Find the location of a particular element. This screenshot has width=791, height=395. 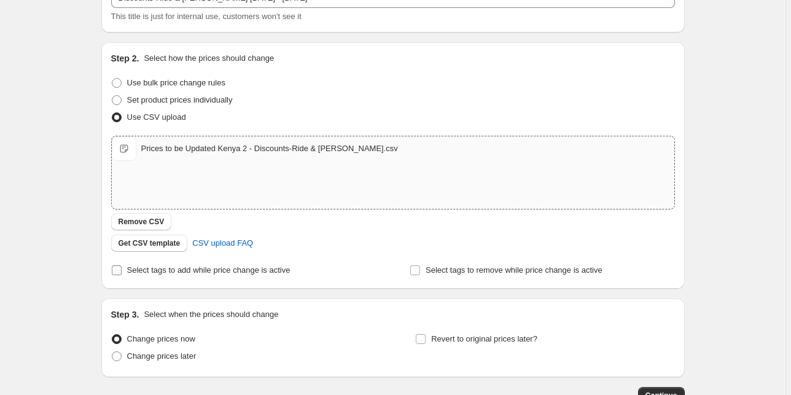

h2: Step 3. is located at coordinates (125, 315).